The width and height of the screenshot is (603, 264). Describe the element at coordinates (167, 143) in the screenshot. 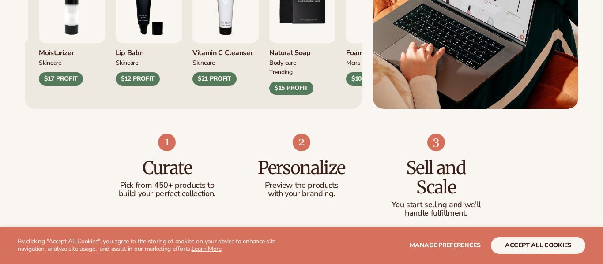

I see `img: Shopify Image 7` at that location.